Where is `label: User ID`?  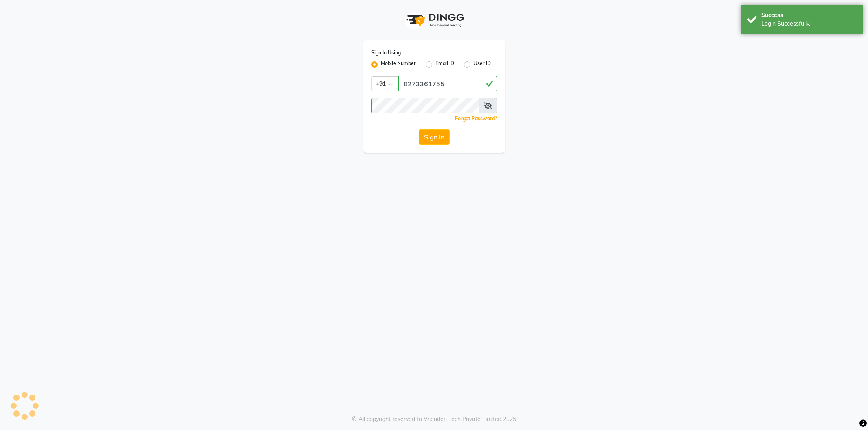 label: User ID is located at coordinates (482, 65).